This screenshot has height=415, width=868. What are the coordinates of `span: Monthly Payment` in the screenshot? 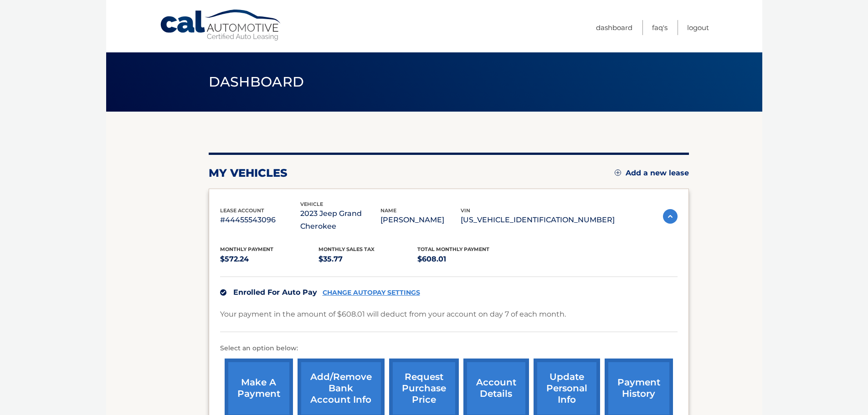 It's located at (247, 249).